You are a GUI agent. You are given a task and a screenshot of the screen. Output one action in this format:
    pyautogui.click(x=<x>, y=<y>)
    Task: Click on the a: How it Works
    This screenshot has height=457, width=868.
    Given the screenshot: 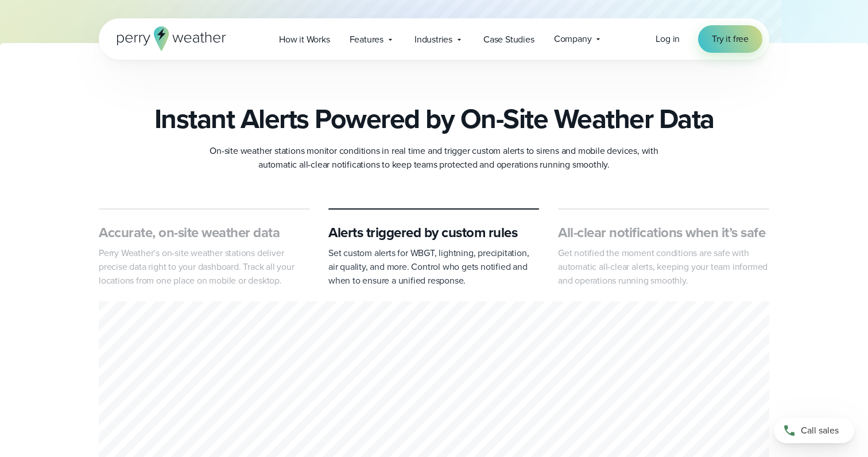 What is the action you would take?
    pyautogui.click(x=304, y=39)
    